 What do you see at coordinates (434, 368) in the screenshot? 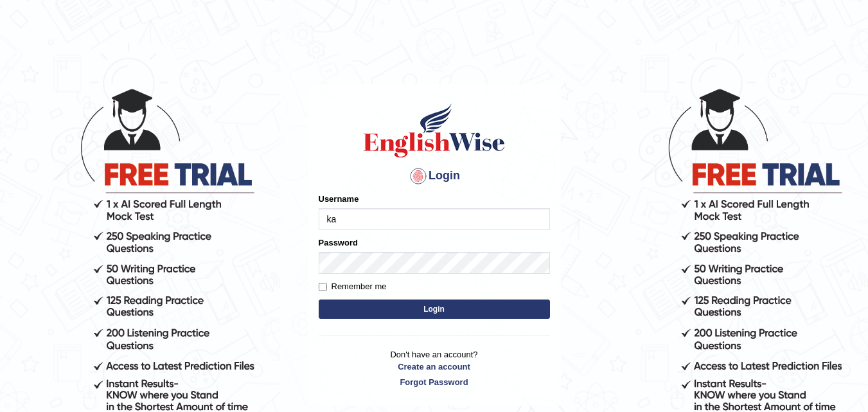
I see `p: Don't have an account?` at bounding box center [434, 368].